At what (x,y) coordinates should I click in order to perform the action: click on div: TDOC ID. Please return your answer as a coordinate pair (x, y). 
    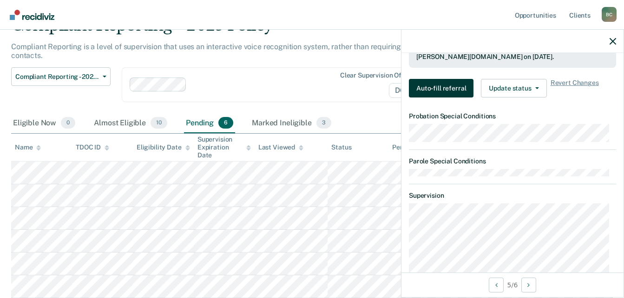
    Looking at the image, I should click on (93, 147).